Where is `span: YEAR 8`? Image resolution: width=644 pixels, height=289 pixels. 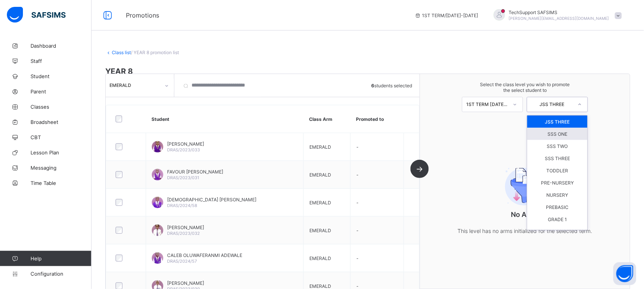 span: YEAR 8 is located at coordinates (368, 72).